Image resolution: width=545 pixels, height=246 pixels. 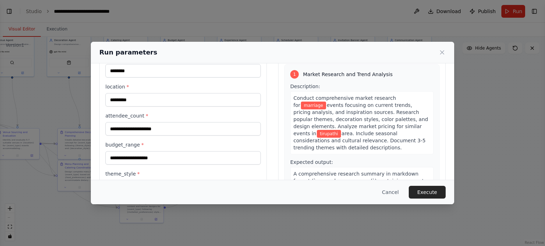 What do you see at coordinates (328, 134) in the screenshot?
I see `span: Variable: location` at bounding box center [328, 134].